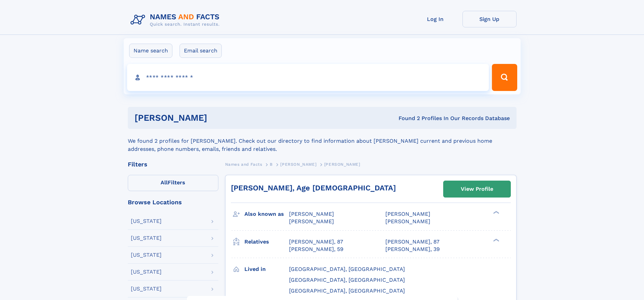 This screenshot has height=300, width=644. I want to click on label: Email search, so click(200, 51).